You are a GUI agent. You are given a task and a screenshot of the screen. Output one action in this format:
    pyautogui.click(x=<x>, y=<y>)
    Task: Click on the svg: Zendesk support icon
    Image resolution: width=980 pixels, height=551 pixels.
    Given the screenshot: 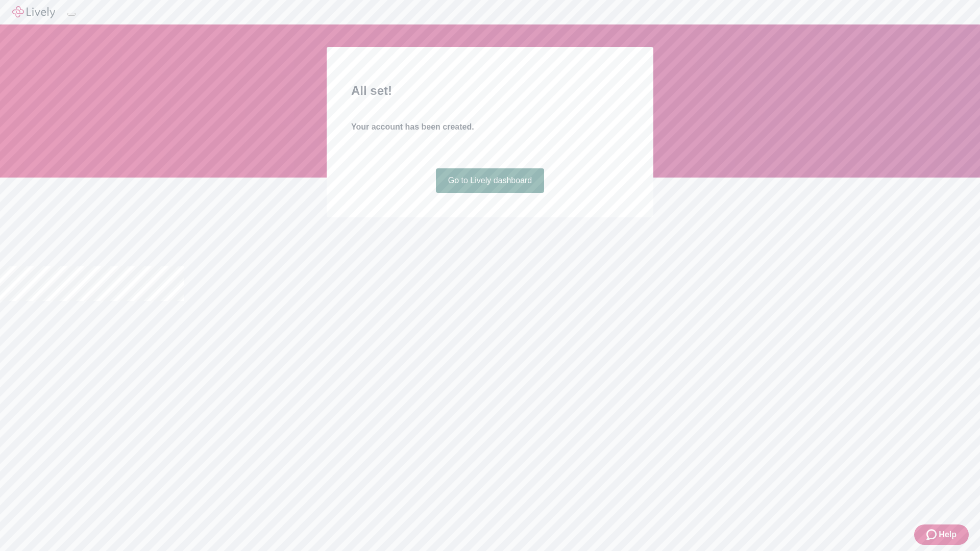 What is the action you would take?
    pyautogui.click(x=932, y=535)
    